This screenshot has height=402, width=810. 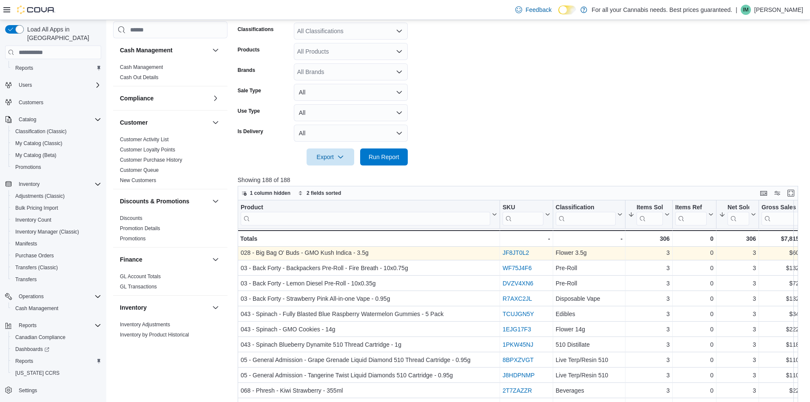 I want to click on a: Discounts, so click(x=131, y=218).